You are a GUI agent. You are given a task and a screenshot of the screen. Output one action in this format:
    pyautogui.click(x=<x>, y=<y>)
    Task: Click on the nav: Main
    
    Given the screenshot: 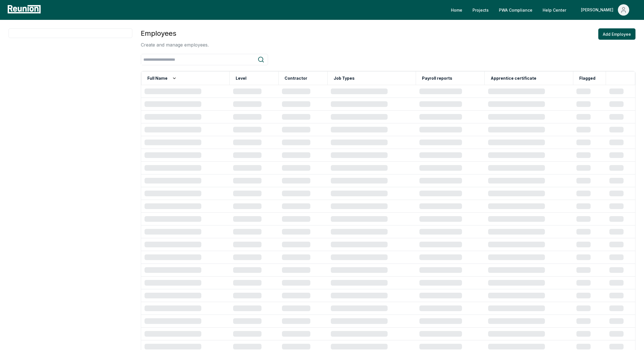 What is the action you would take?
    pyautogui.click(x=542, y=10)
    